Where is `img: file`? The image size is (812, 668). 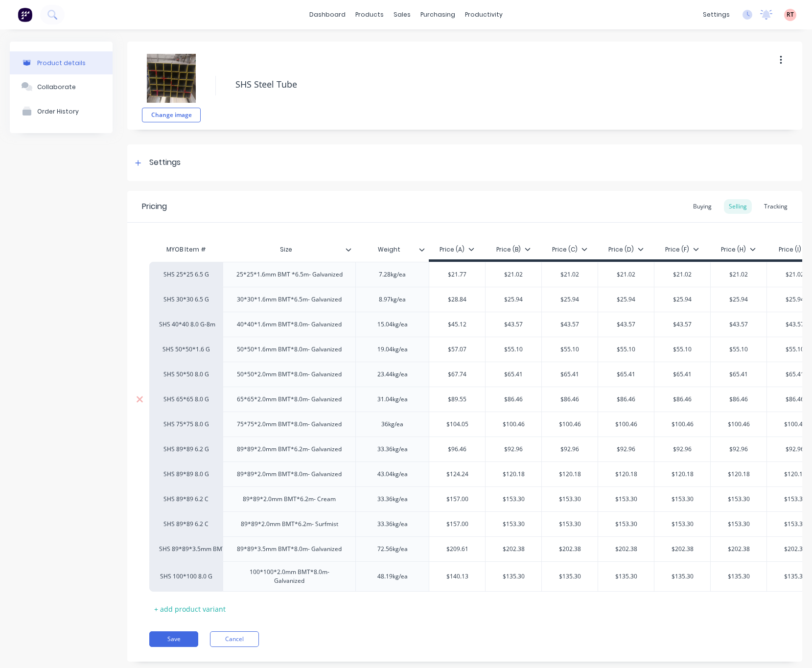 img: file is located at coordinates (171, 78).